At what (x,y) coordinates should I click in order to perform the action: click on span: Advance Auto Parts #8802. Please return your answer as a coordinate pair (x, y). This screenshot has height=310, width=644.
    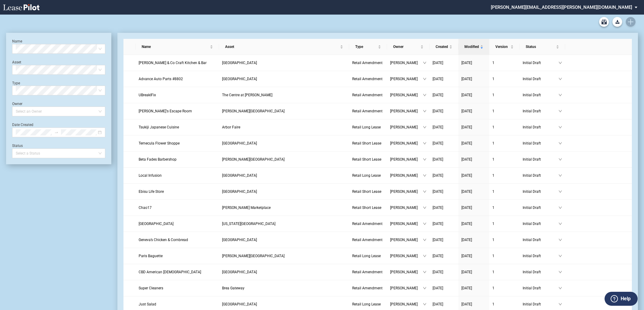
    Looking at the image, I should click on (161, 79).